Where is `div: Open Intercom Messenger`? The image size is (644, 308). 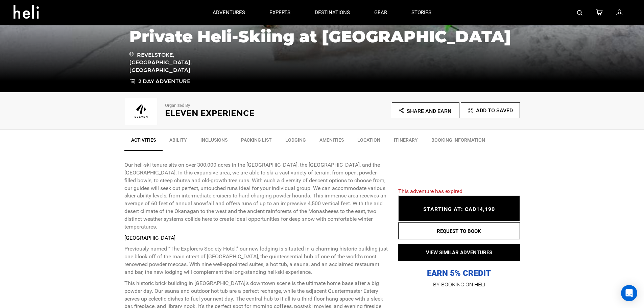 div: Open Intercom Messenger is located at coordinates (629, 293).